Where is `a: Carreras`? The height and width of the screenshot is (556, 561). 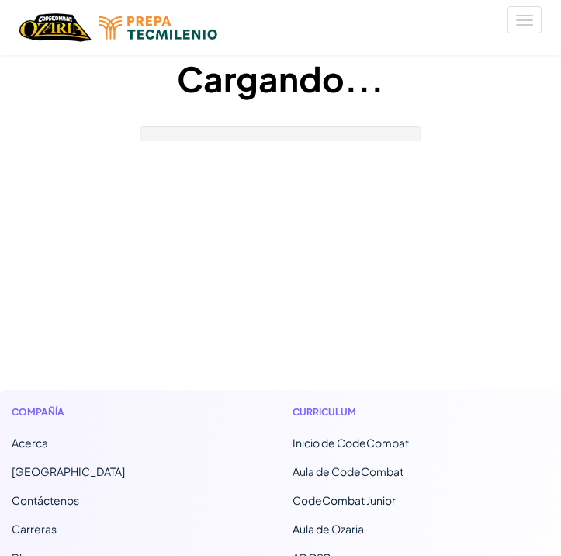
a: Carreras is located at coordinates (34, 529).